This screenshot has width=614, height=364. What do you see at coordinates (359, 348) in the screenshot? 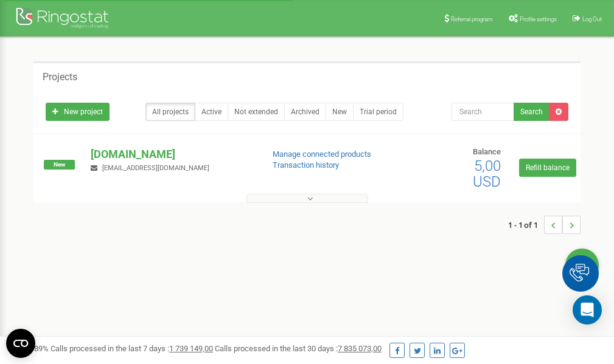
I see `u: 7 835 073,00` at bounding box center [359, 348].